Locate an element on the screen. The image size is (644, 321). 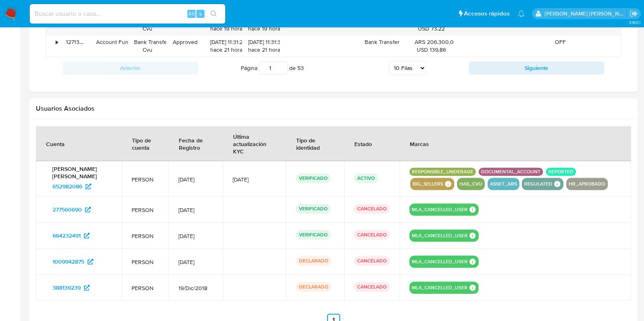
p: noelia.huarte@mercadolibre.com is located at coordinates (586, 13).